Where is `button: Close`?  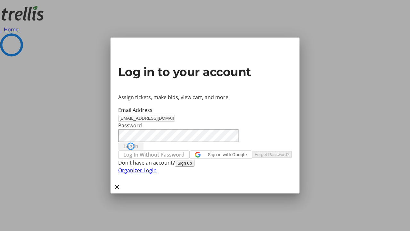
button: Close is located at coordinates (117, 187).